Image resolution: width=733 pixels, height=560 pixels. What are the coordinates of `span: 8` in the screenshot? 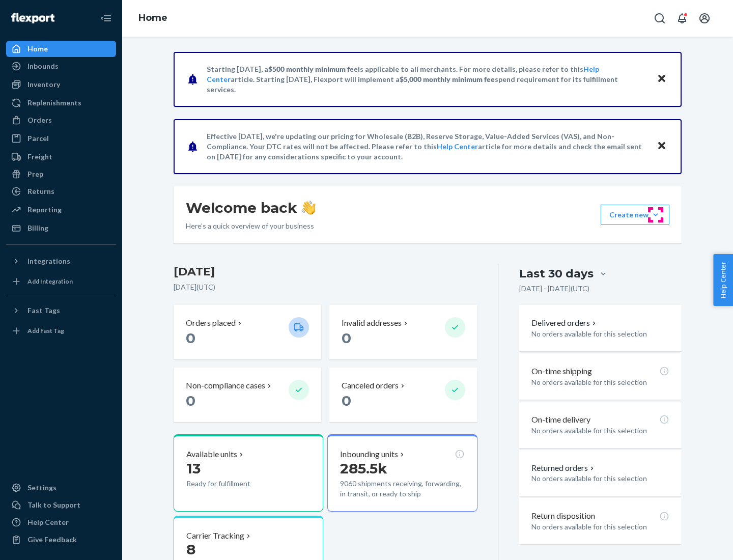 It's located at (191, 549).